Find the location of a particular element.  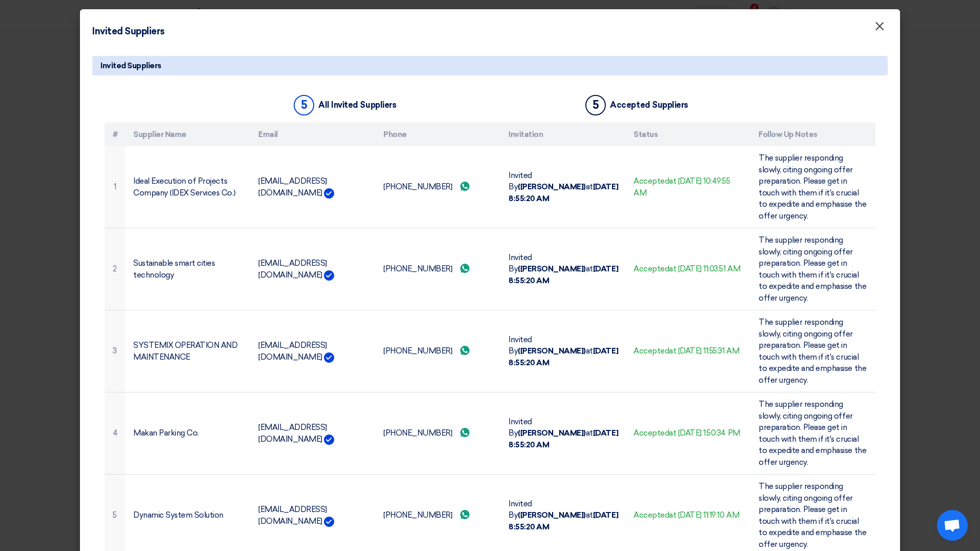

td: 3 is located at coordinates (115, 351).